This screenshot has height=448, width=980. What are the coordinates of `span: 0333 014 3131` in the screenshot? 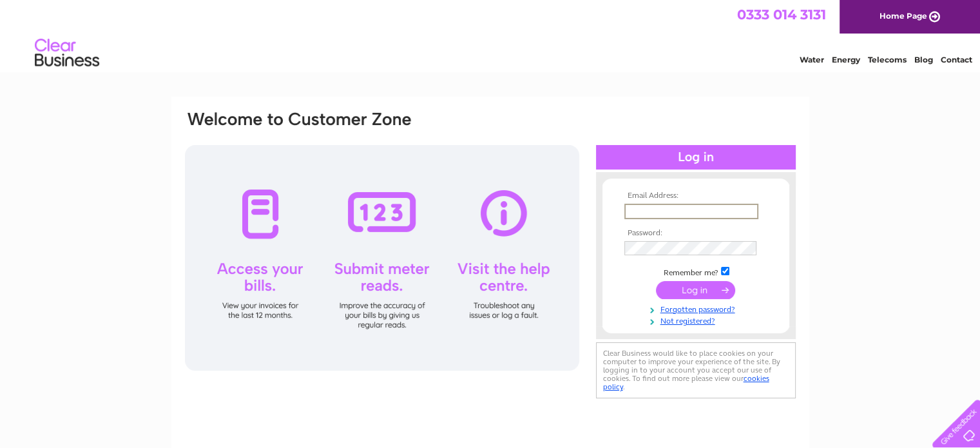 It's located at (781, 14).